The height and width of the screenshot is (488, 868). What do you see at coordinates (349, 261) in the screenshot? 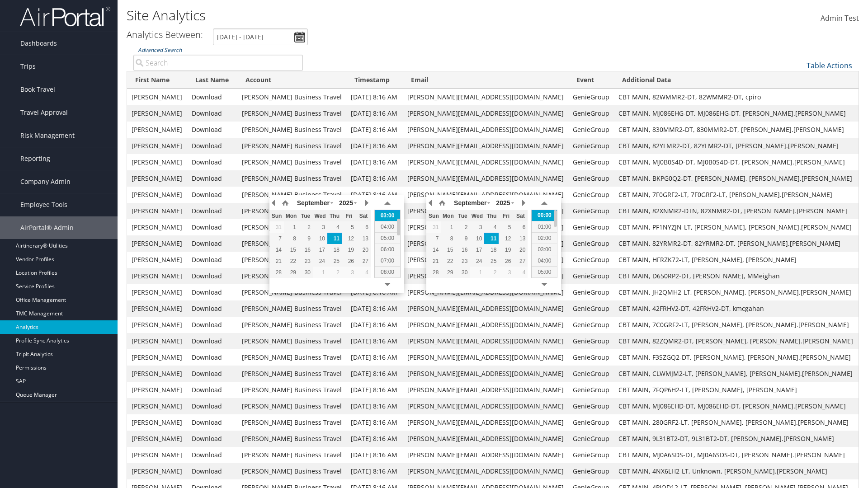
I see `div: 26` at bounding box center [349, 261].